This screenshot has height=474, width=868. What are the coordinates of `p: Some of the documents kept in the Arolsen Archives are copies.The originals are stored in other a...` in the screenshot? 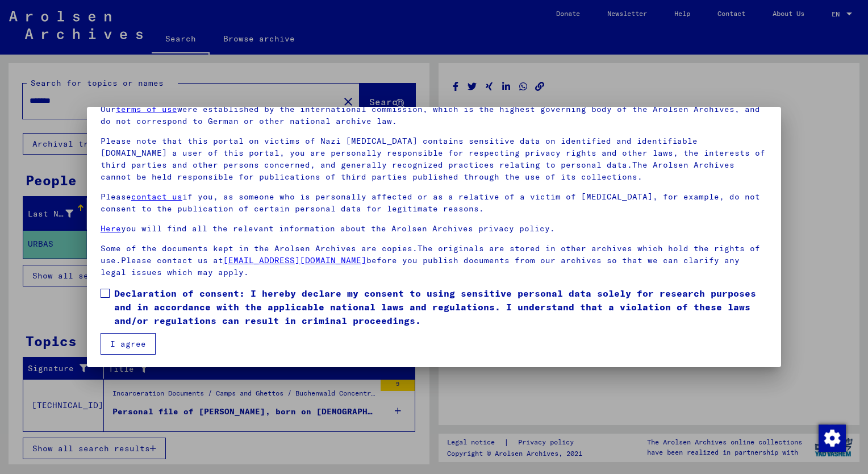 It's located at (434, 260).